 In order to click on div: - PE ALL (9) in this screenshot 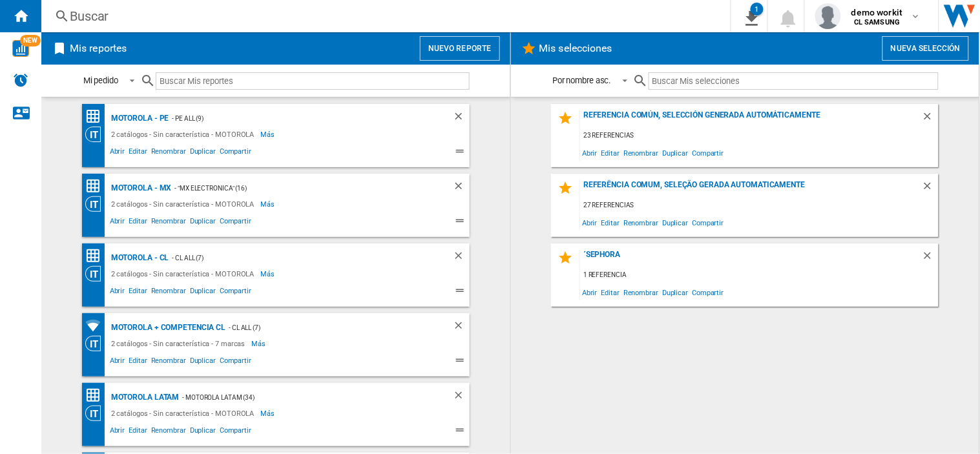, I will do `click(297, 118)`.